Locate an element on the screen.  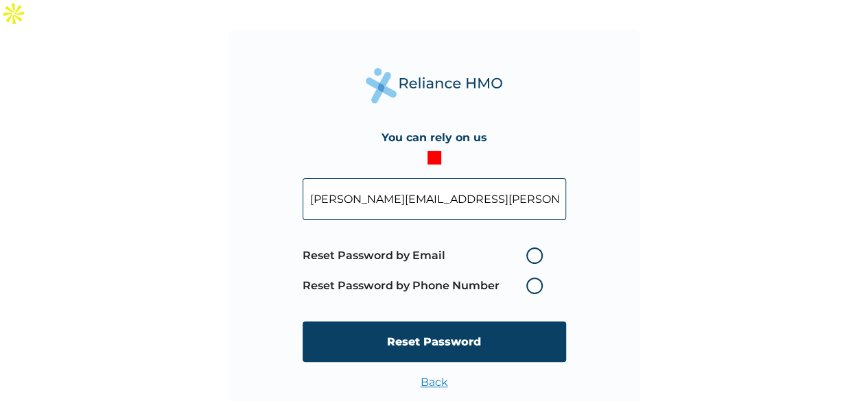
label: Reset Password by Email is located at coordinates (426, 255).